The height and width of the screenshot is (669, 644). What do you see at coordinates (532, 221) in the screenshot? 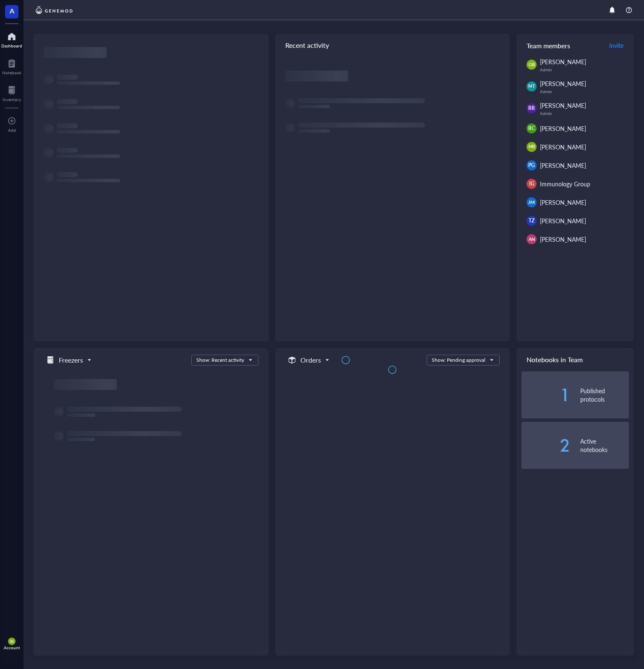
I see `span: TZ` at bounding box center [532, 221].